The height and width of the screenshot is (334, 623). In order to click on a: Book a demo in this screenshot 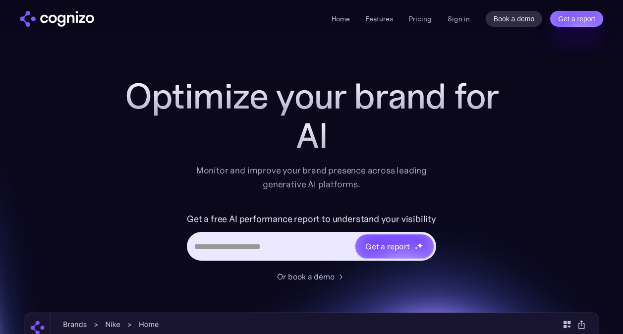, I will do `click(514, 19)`.